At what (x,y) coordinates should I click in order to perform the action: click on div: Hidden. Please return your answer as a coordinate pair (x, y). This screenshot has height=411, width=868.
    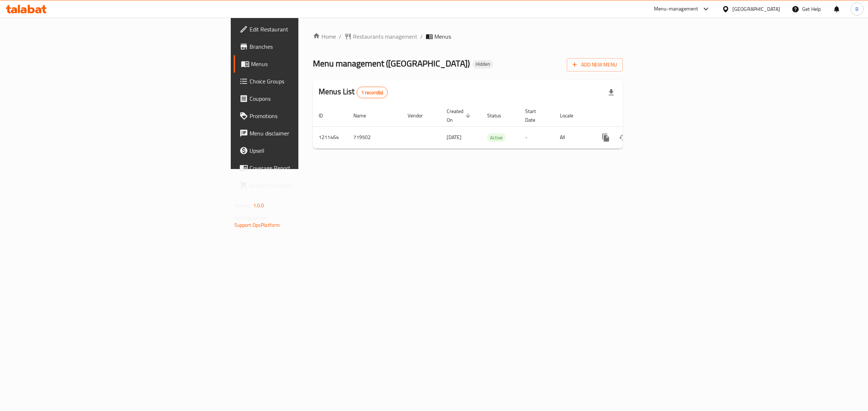
    Looking at the image, I should click on (483, 64).